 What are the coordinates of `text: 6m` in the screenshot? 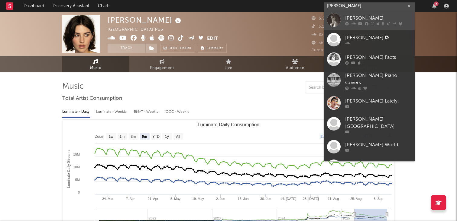 It's located at (144, 137).